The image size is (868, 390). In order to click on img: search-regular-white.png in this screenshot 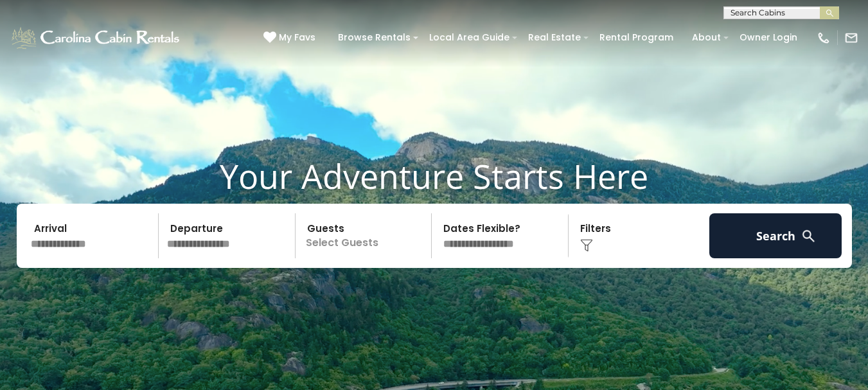, I will do `click(808, 236)`.